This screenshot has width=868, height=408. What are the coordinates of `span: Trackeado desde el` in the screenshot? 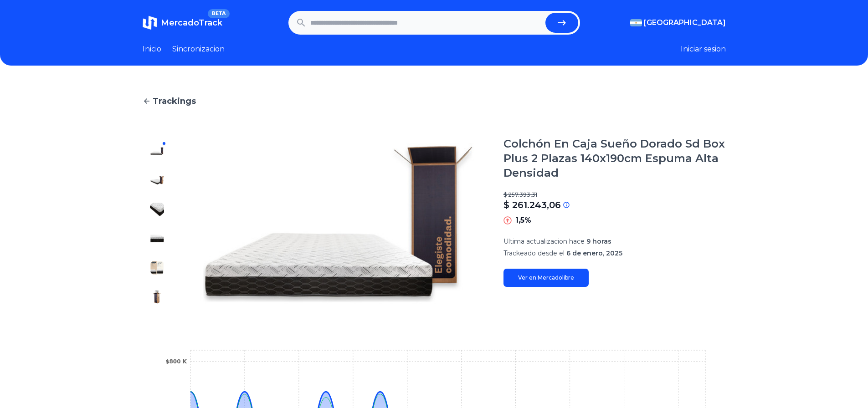 It's located at (534, 253).